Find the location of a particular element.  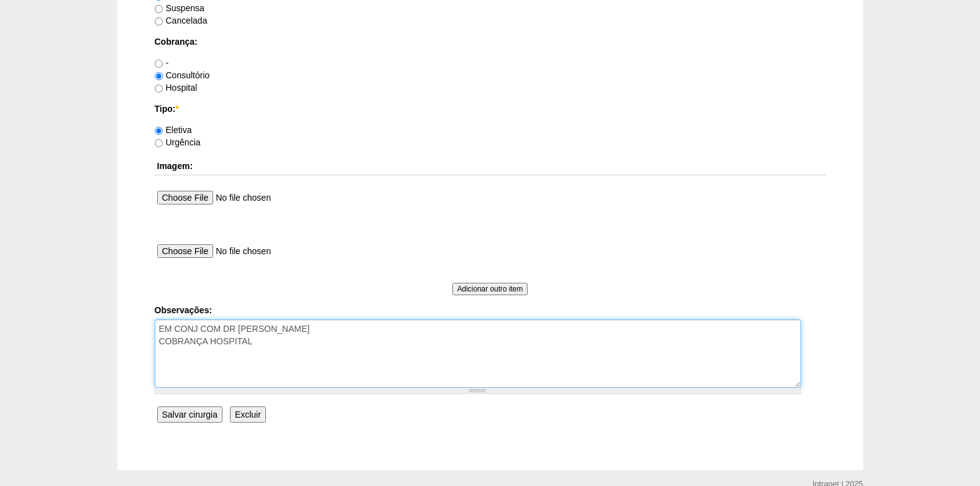

label: Eletiva is located at coordinates (174, 130).